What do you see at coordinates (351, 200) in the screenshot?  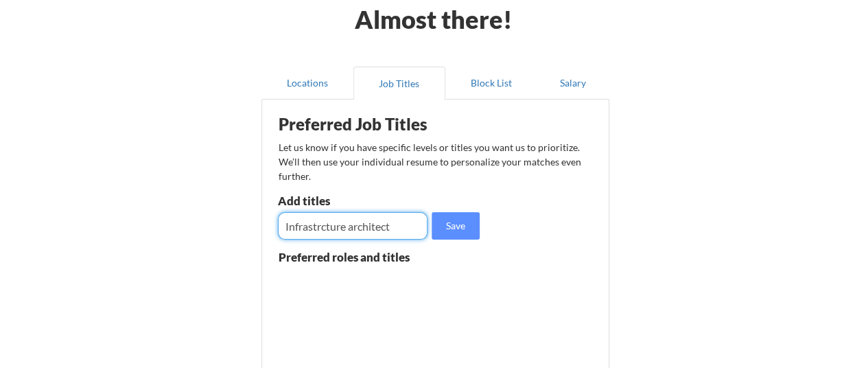 I see `div: Add titles` at bounding box center [351, 200].